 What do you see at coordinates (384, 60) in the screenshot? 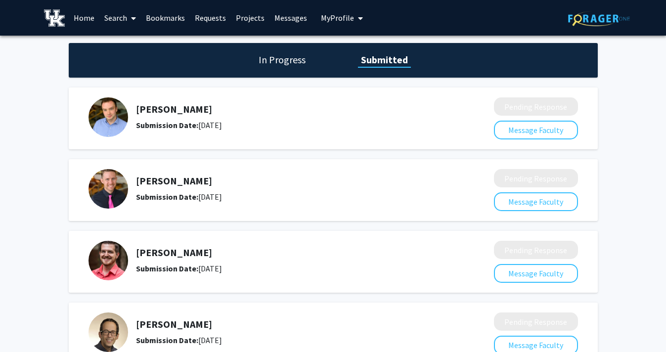
I see `h1: Submitted` at bounding box center [384, 60].